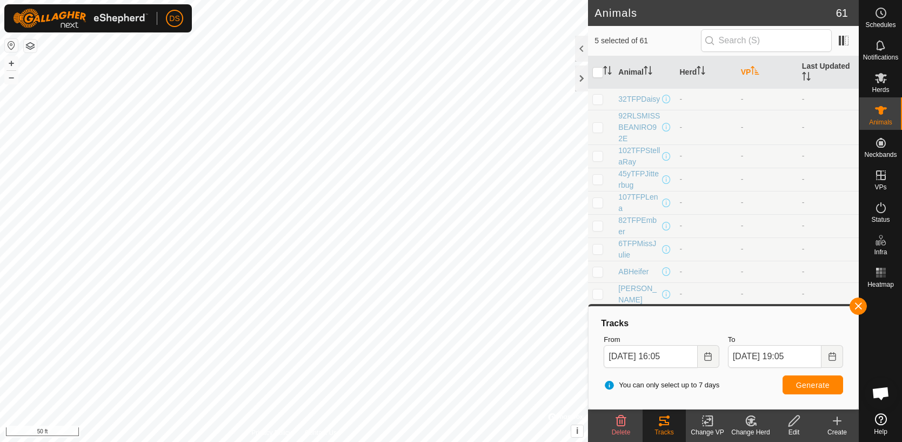 The width and height of the screenshot is (902, 442). I want to click on span: Schedules, so click(881, 25).